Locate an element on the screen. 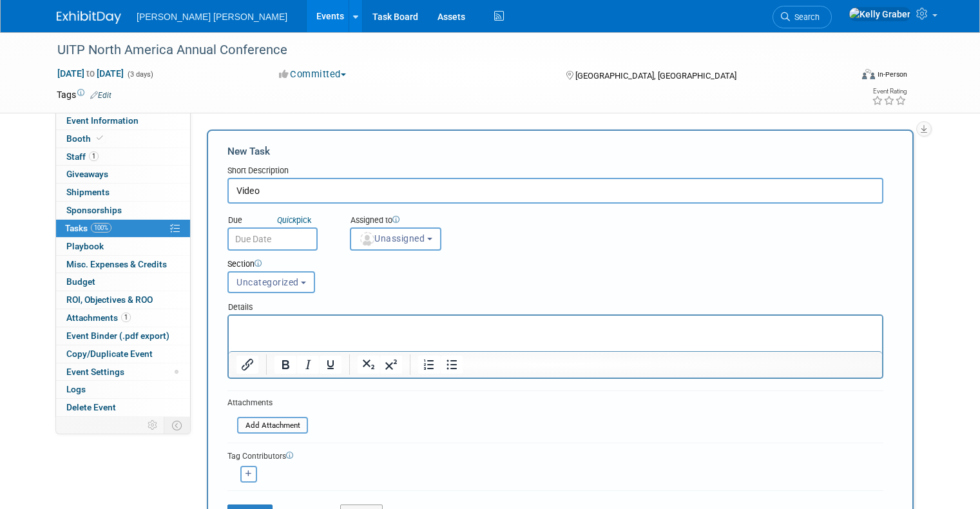  span: Logs is located at coordinates (76, 389).